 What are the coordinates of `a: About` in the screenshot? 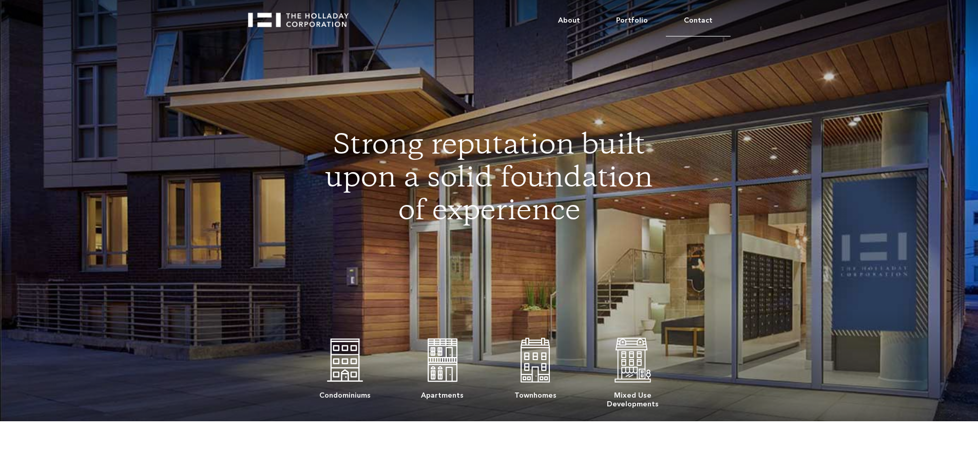 It's located at (569, 21).